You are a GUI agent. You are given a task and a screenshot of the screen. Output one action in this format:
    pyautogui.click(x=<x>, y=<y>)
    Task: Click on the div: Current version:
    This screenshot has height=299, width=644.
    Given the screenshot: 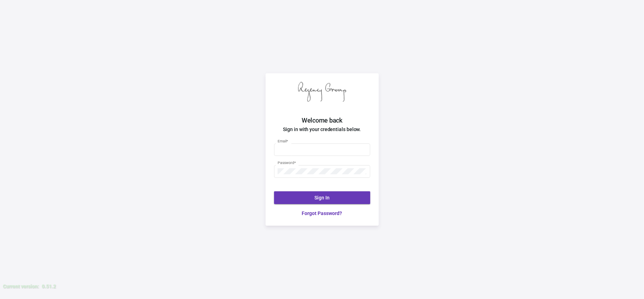 What is the action you would take?
    pyautogui.click(x=21, y=286)
    